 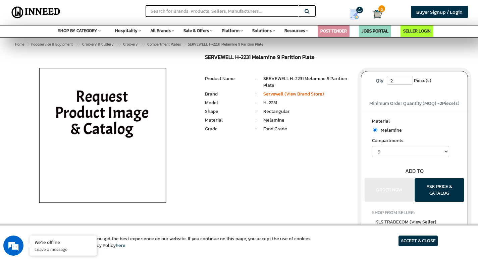 What do you see at coordinates (439, 12) in the screenshot?
I see `a: Buyer Signup / Login` at bounding box center [439, 12].